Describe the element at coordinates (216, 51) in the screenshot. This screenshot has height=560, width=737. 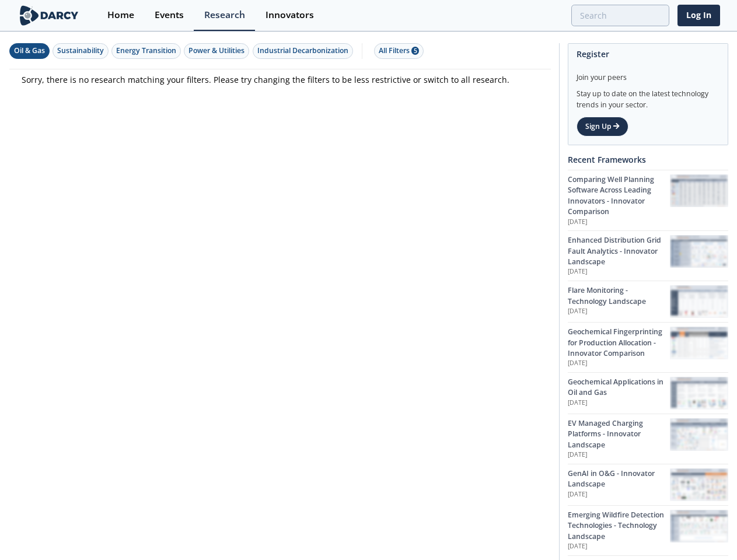
I see `button: Power & Utilities` at that location.